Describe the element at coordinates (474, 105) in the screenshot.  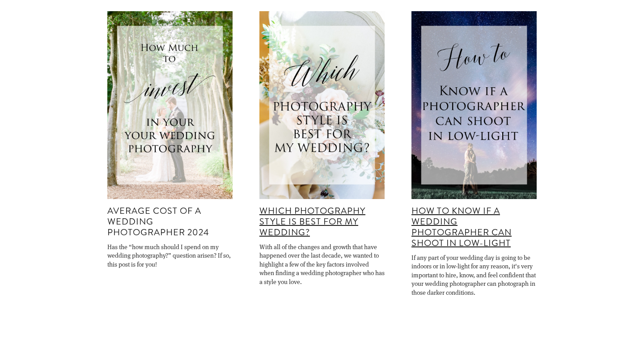
I see `a: low-light.jpg` at that location.